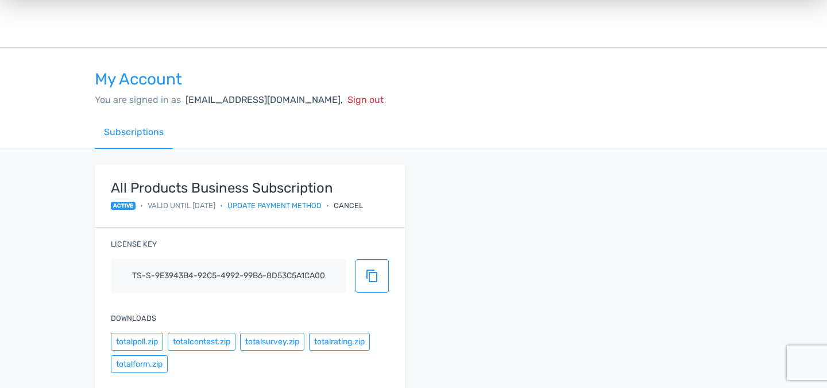 The image size is (827, 388). I want to click on span: You are signed in as, so click(138, 99).